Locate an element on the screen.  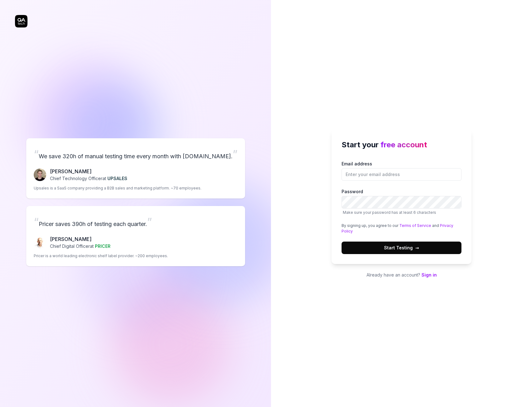
p: Upsales is a SaaS company providing a B2B sales and marketing platform. ~70 employees. is located at coordinates (117, 188).